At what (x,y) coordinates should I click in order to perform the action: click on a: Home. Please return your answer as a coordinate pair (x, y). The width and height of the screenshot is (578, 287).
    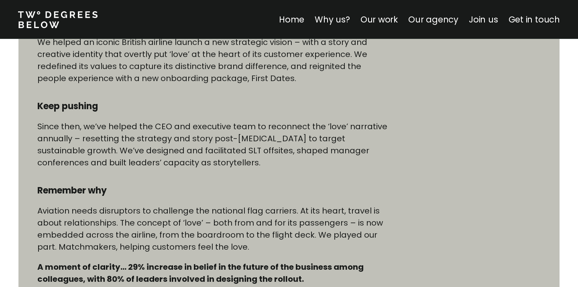
    Looking at the image, I should click on (292, 19).